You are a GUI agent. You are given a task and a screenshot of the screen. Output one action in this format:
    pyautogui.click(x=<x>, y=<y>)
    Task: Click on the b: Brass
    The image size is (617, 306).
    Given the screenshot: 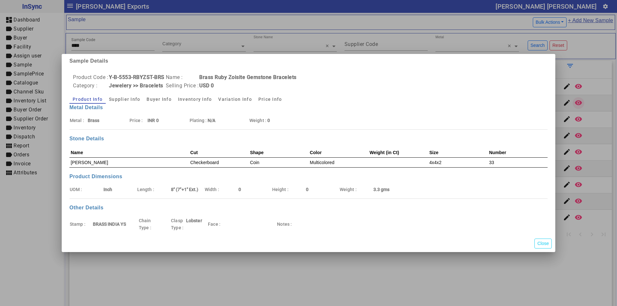 What is the action you would take?
    pyautogui.click(x=94, y=121)
    